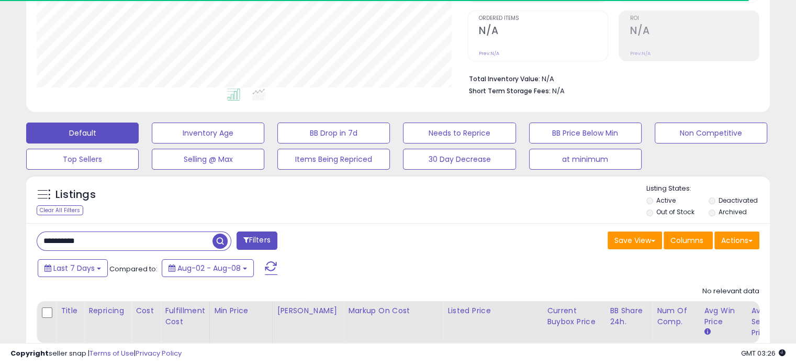 Image resolution: width=796 pixels, height=364 pixels. Describe the element at coordinates (676, 316) in the screenshot. I see `div: Num of Comp.` at that location.